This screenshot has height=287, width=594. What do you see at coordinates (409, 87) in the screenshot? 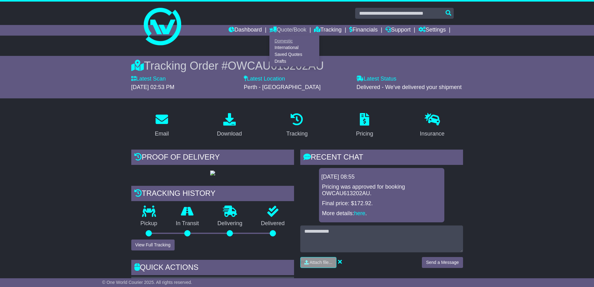
I see `span: Delivered - We've delivered your shipment` at bounding box center [409, 87].